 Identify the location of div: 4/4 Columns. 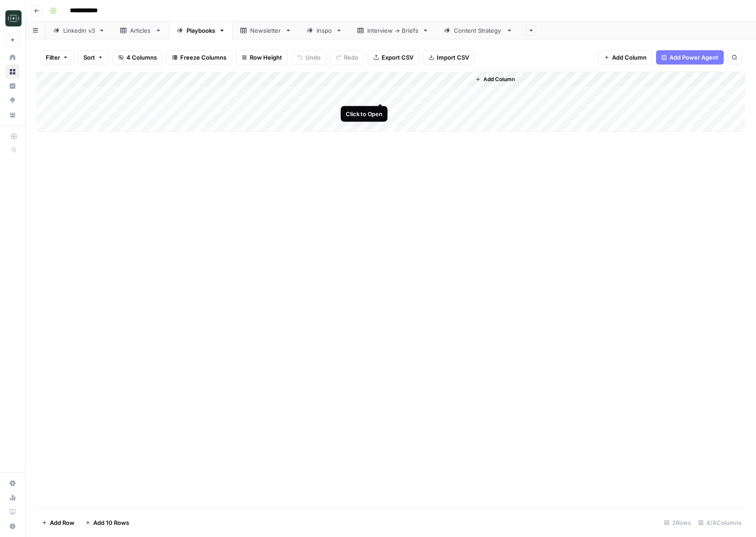
(720, 522).